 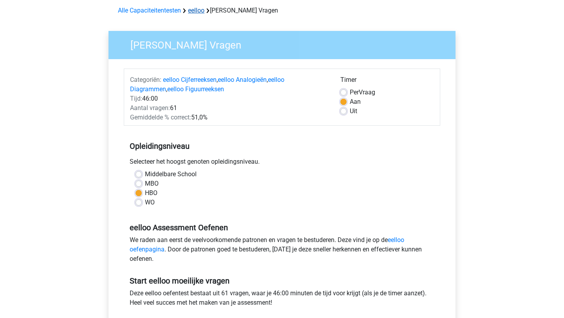 What do you see at coordinates (282, 227) in the screenshot?
I see `h5: eelloo Assessment Oefenen` at bounding box center [282, 227].